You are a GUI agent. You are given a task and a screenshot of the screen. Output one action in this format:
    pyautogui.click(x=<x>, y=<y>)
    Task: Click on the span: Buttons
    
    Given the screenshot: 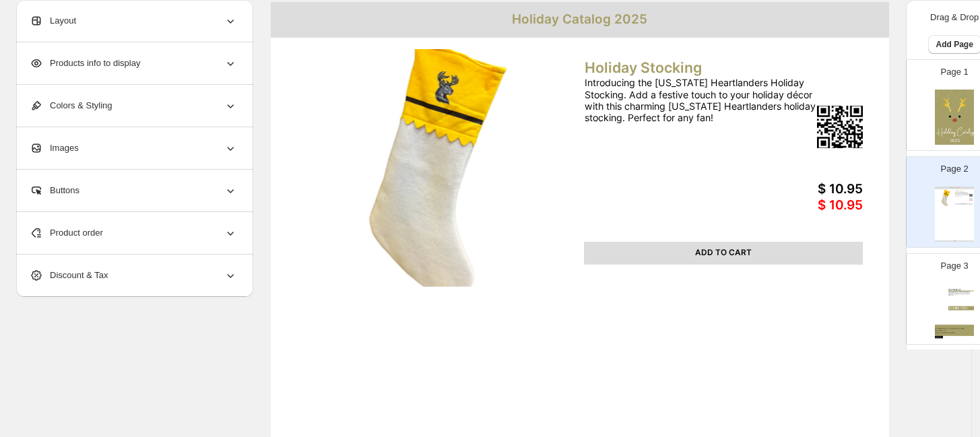 What is the action you would take?
    pyautogui.click(x=55, y=191)
    